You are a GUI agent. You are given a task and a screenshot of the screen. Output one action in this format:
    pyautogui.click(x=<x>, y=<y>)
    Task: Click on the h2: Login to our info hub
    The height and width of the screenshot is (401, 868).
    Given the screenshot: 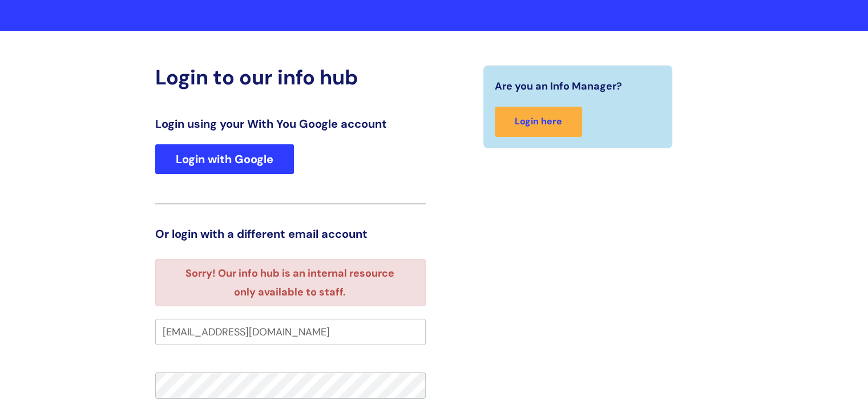 What is the action you would take?
    pyautogui.click(x=291, y=77)
    